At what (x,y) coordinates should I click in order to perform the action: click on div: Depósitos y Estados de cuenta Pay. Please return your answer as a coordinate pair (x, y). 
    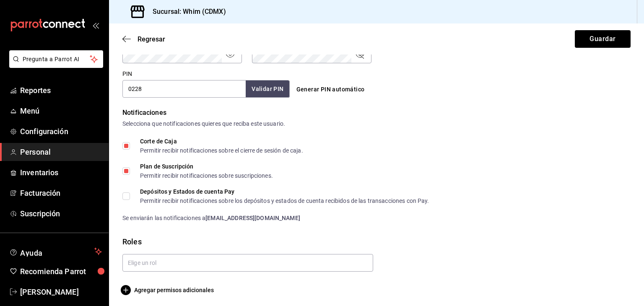
    Looking at the image, I should click on (285, 191).